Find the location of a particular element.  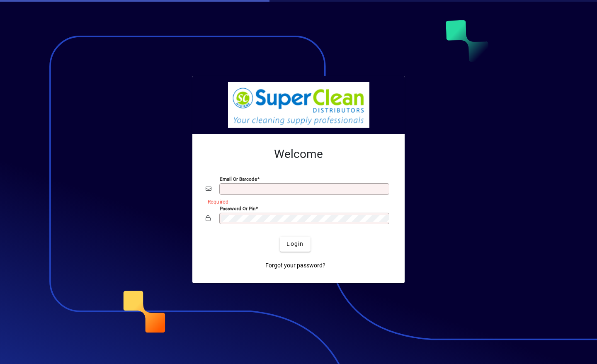

h2: Welcome is located at coordinates (298, 154).